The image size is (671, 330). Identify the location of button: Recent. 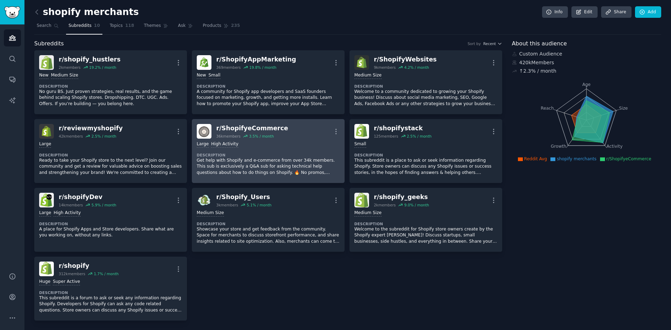
(493, 44).